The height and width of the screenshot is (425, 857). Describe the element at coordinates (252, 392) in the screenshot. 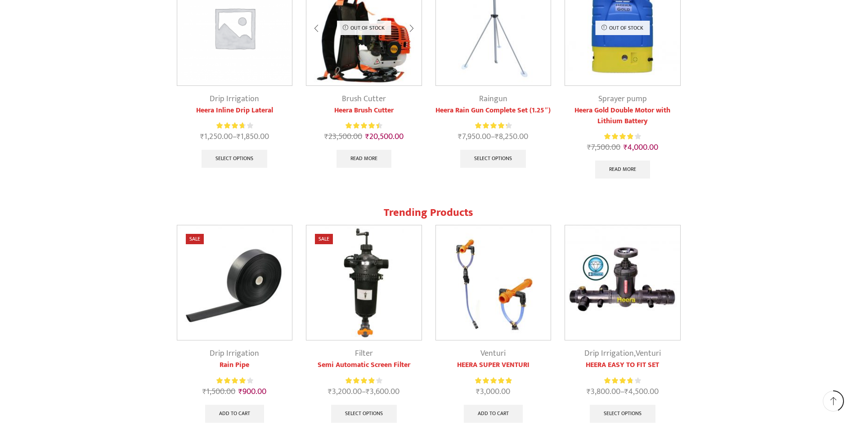

I see `bdi: 900.00` at that location.